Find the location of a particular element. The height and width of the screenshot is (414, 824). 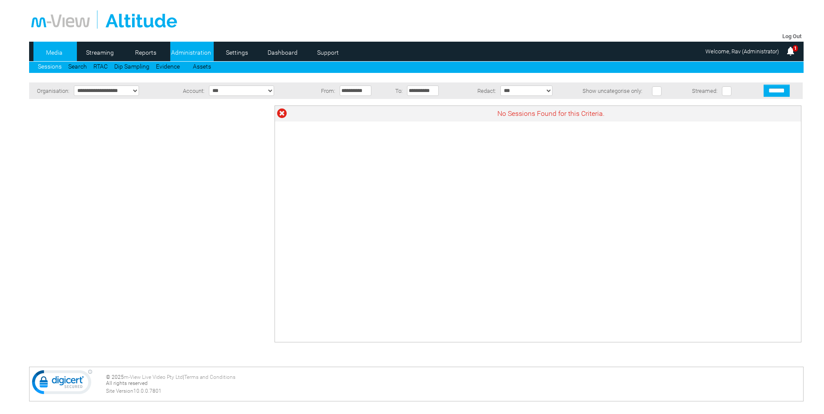

span: 1 is located at coordinates (795, 48).